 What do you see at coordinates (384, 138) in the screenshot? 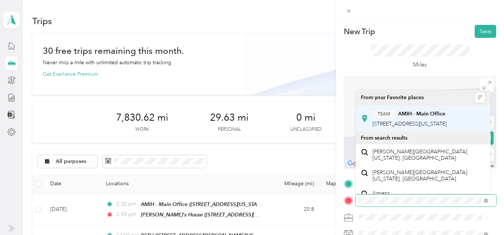
I see `span: From search results` at bounding box center [384, 138].